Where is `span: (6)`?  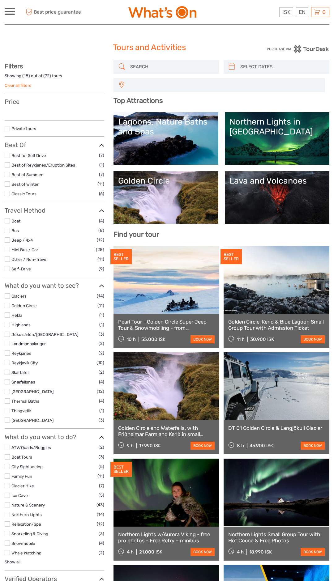 span: (6) is located at coordinates (101, 194).